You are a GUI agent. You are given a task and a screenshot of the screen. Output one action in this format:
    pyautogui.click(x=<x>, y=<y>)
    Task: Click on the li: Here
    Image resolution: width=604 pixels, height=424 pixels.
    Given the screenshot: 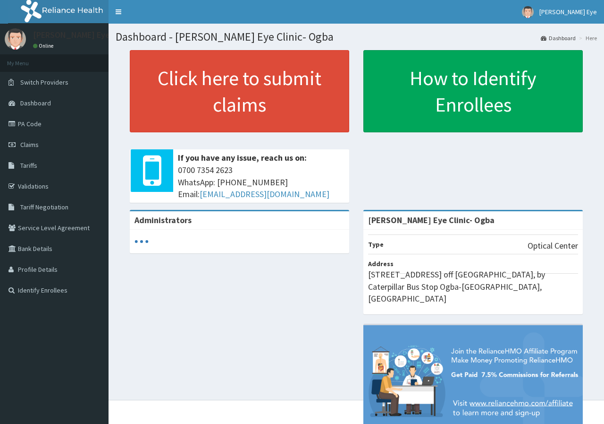 What is the action you would take?
    pyautogui.click(x=587, y=38)
    